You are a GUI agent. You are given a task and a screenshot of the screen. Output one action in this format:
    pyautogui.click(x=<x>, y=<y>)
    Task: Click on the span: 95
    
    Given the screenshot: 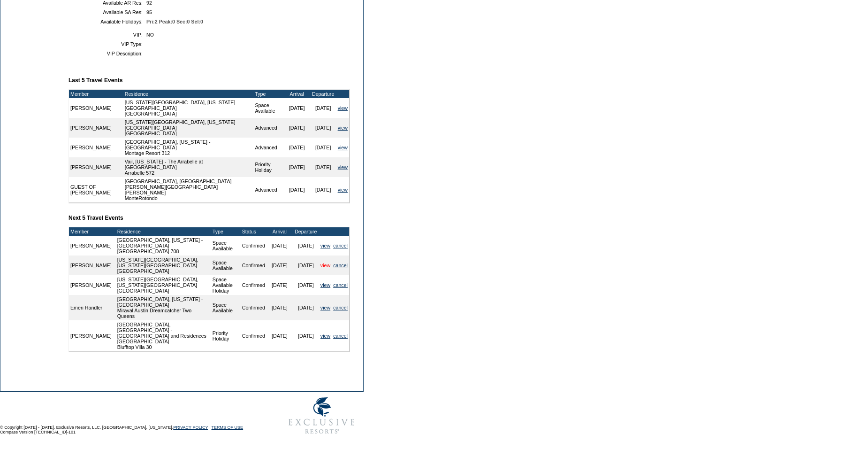 What is the action you would take?
    pyautogui.click(x=149, y=12)
    